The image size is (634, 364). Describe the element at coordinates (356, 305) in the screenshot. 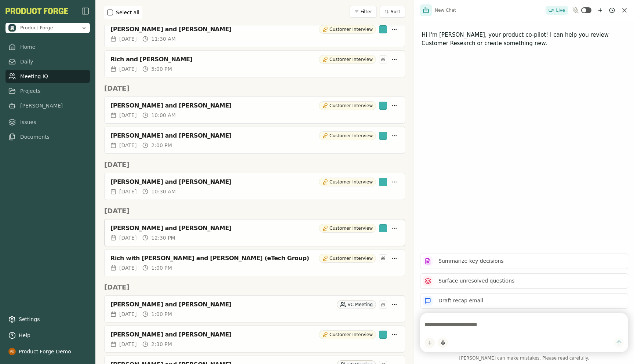

I see `div: VC Meeting` at that location.